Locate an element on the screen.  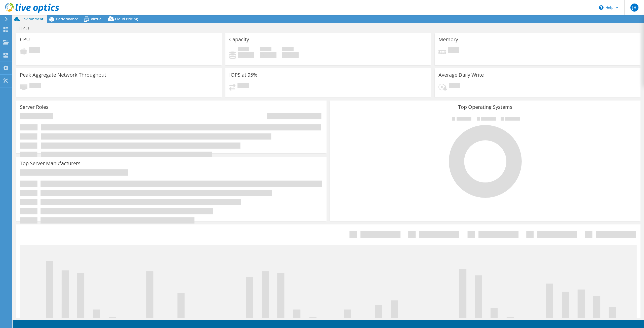
span: Performance is located at coordinates (67, 19).